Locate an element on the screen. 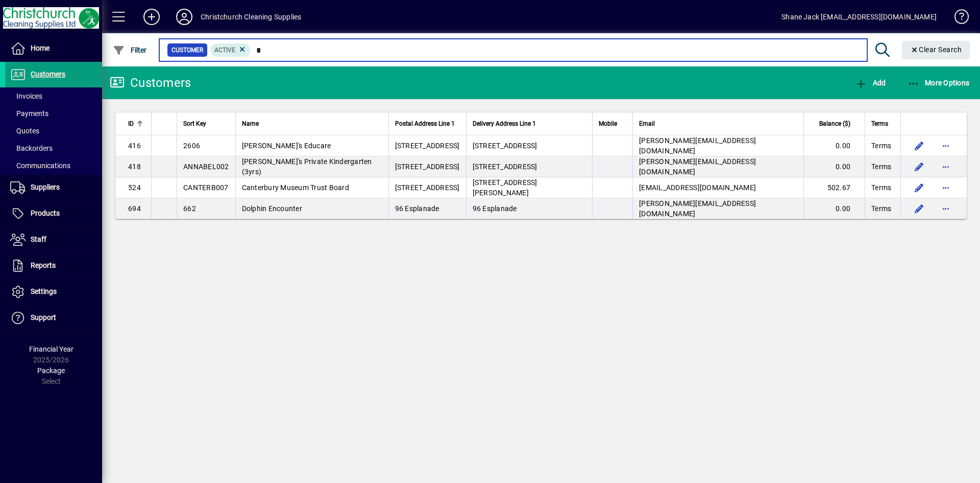 The width and height of the screenshot is (980, 483). a: Invoices is located at coordinates (53, 96).